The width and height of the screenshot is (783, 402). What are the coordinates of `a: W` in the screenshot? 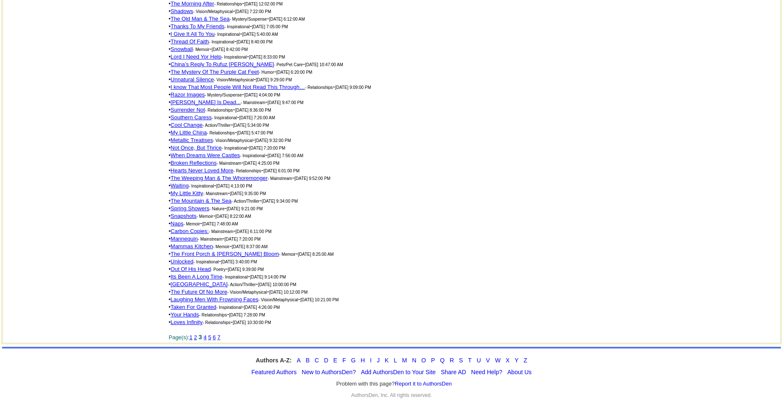 It's located at (498, 361).